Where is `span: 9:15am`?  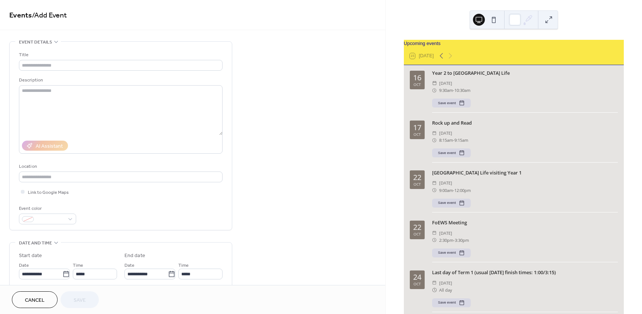
span: 9:15am is located at coordinates (461, 140).